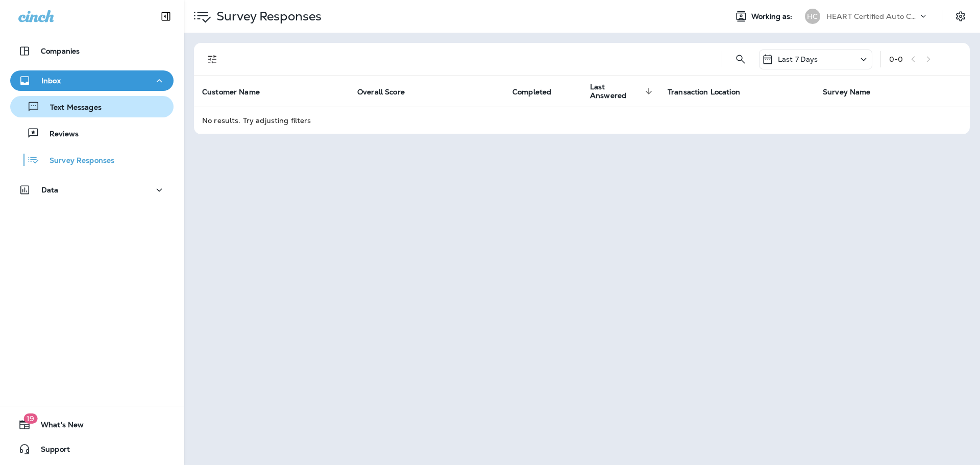 The height and width of the screenshot is (465, 980). Describe the element at coordinates (92, 107) in the screenshot. I see `button: Text Messages` at that location.